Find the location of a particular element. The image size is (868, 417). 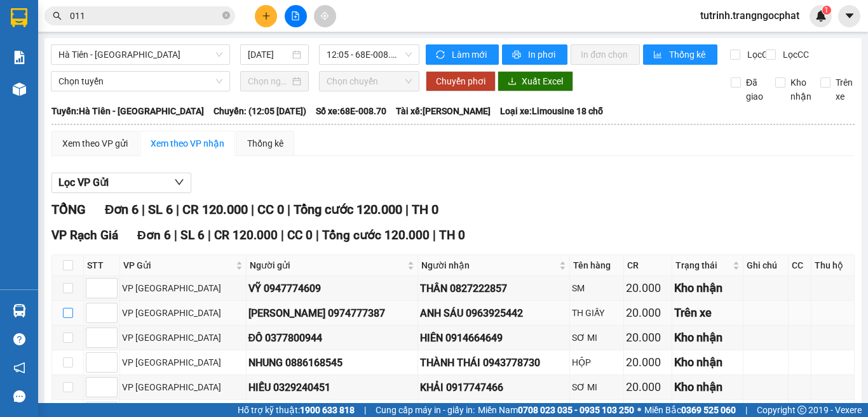

span: tutrinh.trangngocphat is located at coordinates (750, 16).